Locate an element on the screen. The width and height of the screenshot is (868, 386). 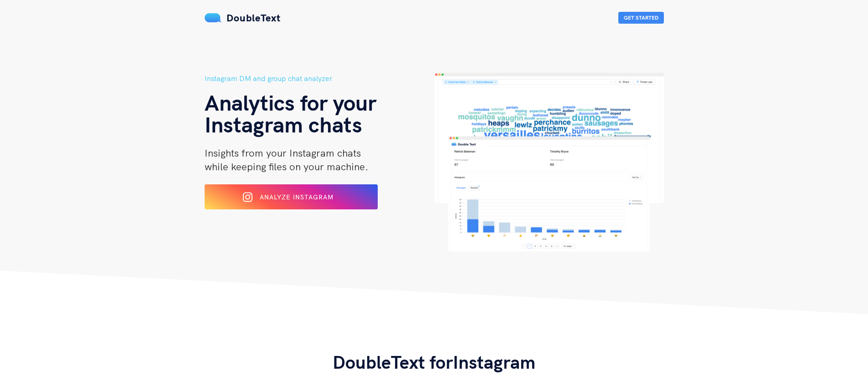
button: Analyze Instagram is located at coordinates (291, 197).